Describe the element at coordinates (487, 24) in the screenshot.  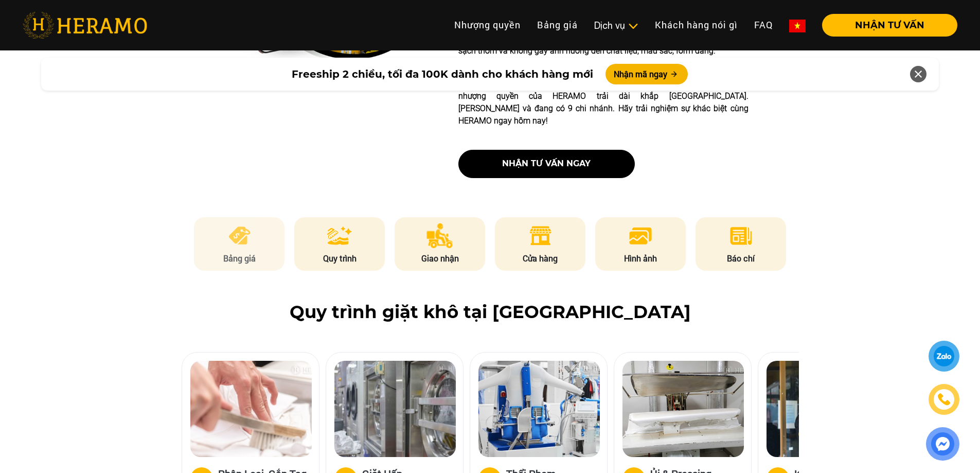
I see `a: Nhượng quyền` at that location.